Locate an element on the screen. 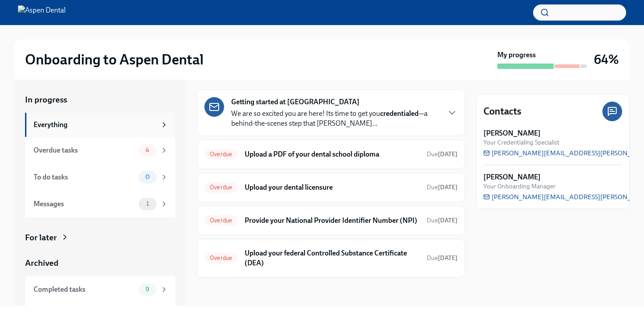 This screenshot has height=315, width=644. a: For later is located at coordinates (100, 238).